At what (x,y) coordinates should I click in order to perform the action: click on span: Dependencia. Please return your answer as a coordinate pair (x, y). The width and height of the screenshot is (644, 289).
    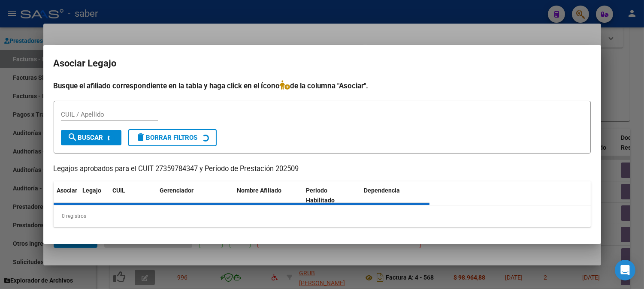
    Looking at the image, I should click on (382, 190).